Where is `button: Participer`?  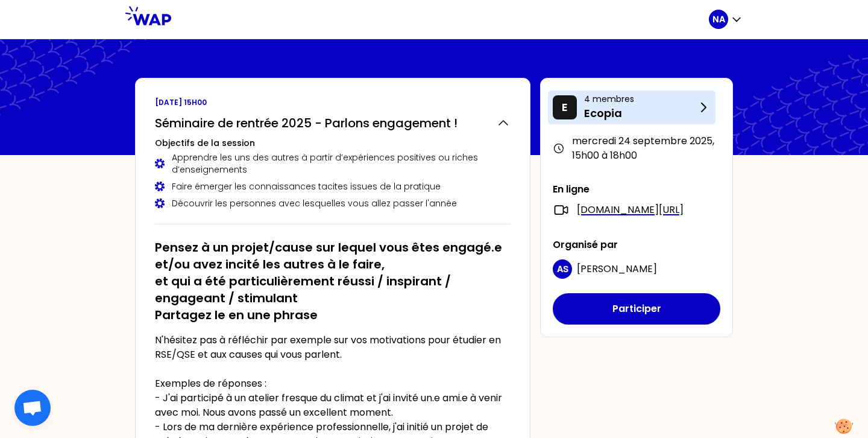
button: Participer is located at coordinates (637, 309).